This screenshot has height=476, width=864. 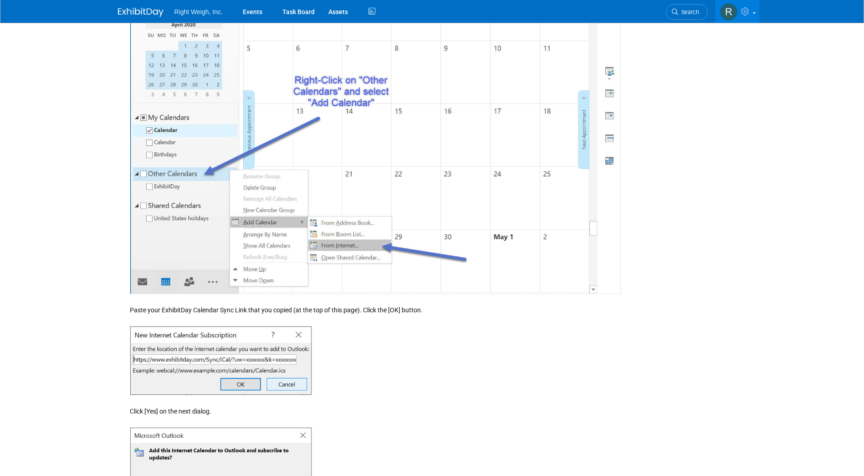 I want to click on span: Right Weigh, Inc., so click(x=199, y=12).